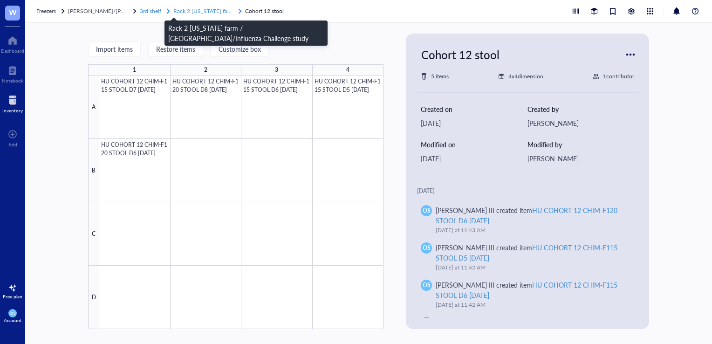 This screenshot has height=344, width=712. Describe the element at coordinates (13, 111) in the screenshot. I see `div: Inventory` at that location.